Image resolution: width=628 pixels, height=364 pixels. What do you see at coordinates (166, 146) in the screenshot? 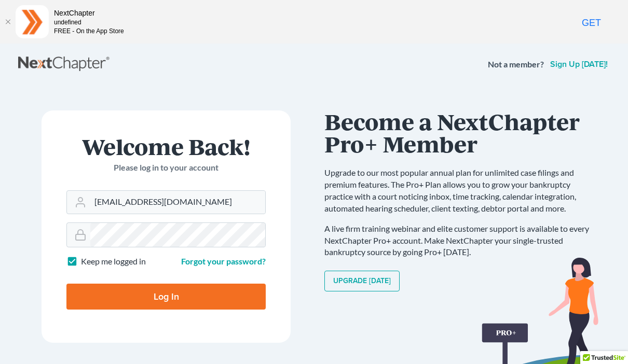
I see `h1: Welcome Back!` at bounding box center [166, 146].